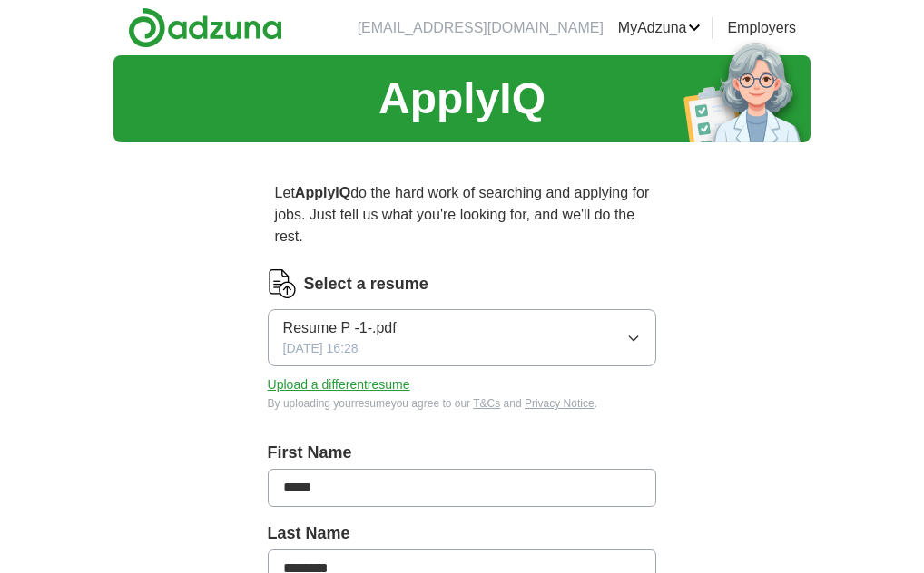 This screenshot has height=573, width=924. I want to click on strong: ApplyIQ, so click(322, 193).